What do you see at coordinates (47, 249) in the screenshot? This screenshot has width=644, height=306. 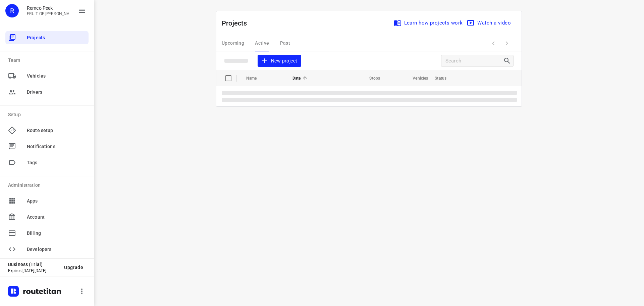 I see `div: Developers` at bounding box center [47, 249].